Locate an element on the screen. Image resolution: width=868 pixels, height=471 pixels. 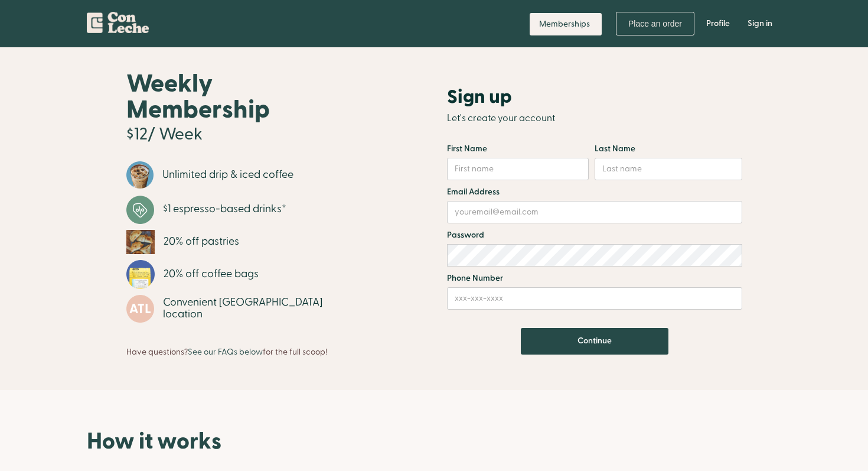
a: Profile is located at coordinates (718, 24).